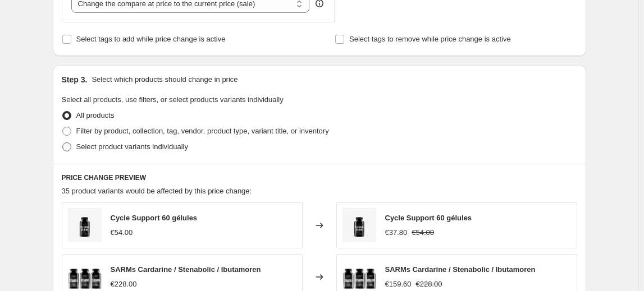  What do you see at coordinates (151, 39) in the screenshot?
I see `span: Select tags to add while price change is active` at bounding box center [151, 39].